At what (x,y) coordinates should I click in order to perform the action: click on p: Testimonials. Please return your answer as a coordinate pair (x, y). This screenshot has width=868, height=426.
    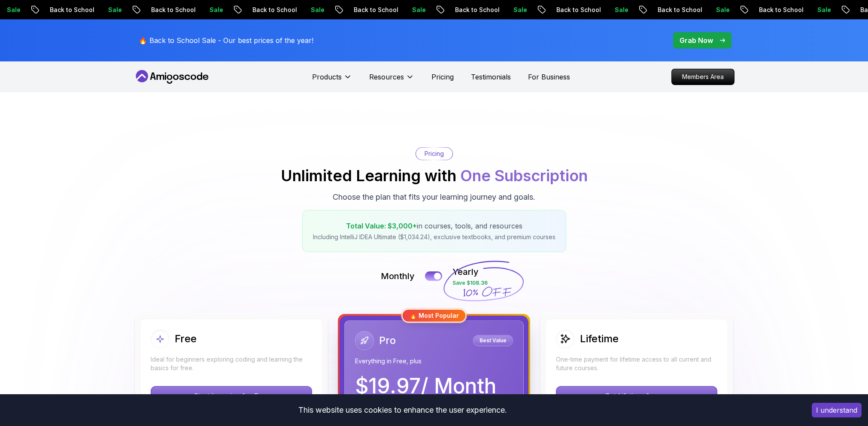
    Looking at the image, I should click on (490, 77).